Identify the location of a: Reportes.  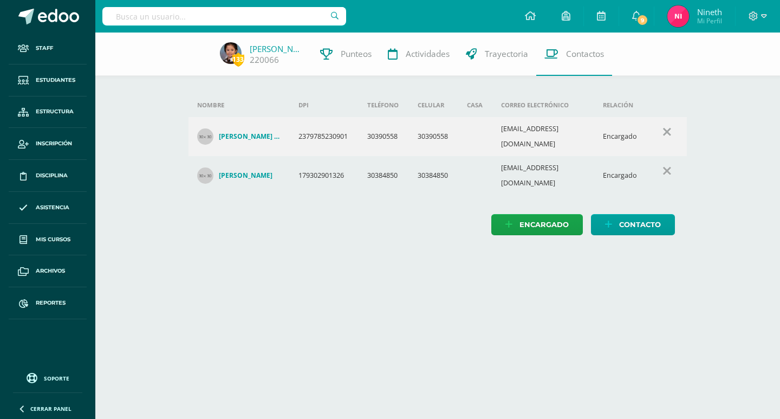
(48, 303).